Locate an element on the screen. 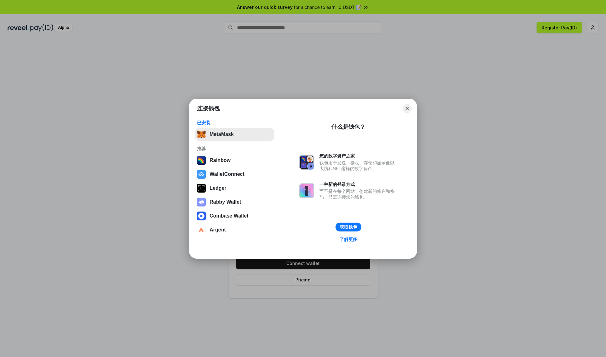 Image resolution: width=606 pixels, height=357 pixels. button: Rabby Wallet is located at coordinates (235, 202).